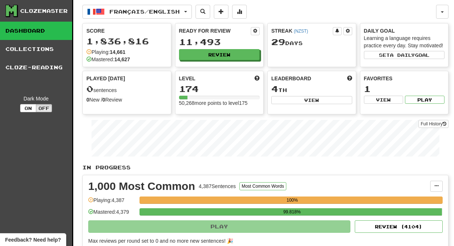 This screenshot has height=246, width=454. Describe the element at coordinates (405, 78) in the screenshot. I see `div: Favorites` at that location.